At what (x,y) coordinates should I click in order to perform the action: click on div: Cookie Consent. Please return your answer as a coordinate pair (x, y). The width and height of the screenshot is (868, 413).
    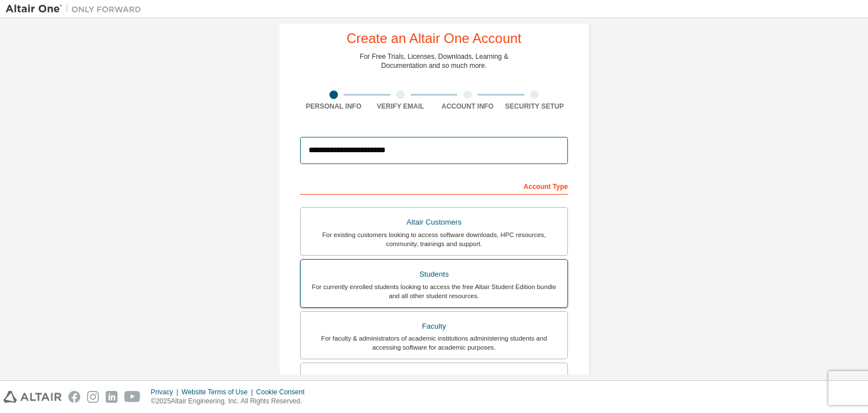
    Looking at the image, I should click on (283, 392).